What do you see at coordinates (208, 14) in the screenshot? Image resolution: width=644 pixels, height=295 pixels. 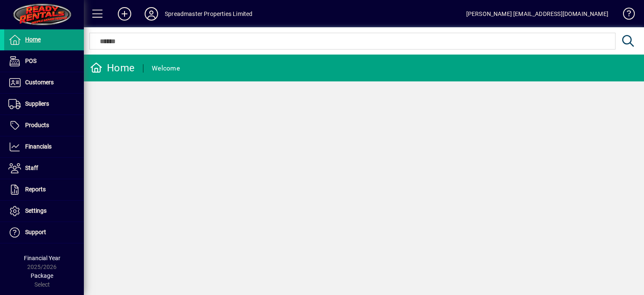 I see `div: Spreadmaster Properties Limited` at bounding box center [208, 14].